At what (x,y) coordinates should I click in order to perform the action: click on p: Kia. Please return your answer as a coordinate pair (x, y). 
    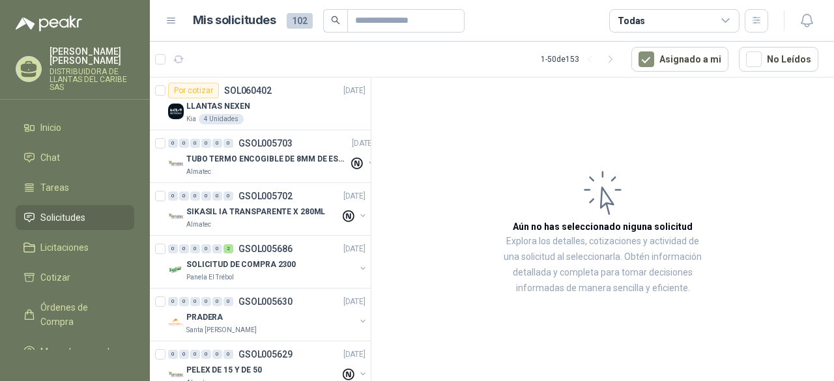
    Looking at the image, I should click on (191, 119).